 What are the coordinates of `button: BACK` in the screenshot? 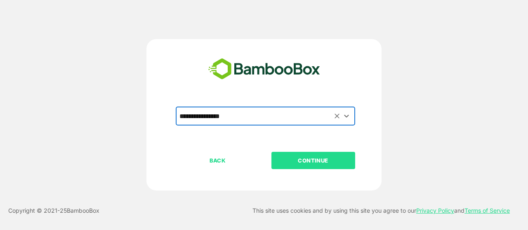 It's located at (217, 161).